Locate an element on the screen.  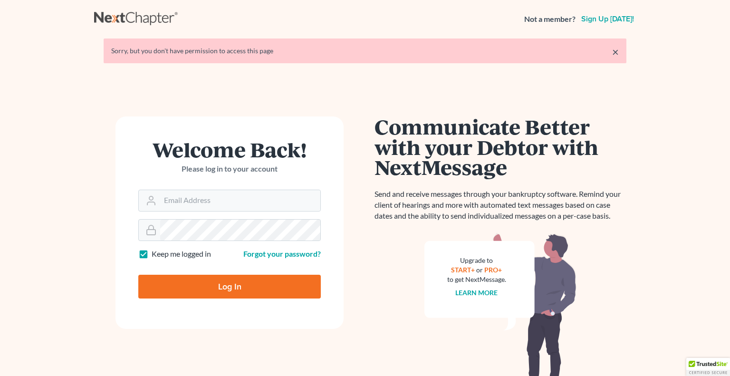
a: PRO+ is located at coordinates (493, 269).